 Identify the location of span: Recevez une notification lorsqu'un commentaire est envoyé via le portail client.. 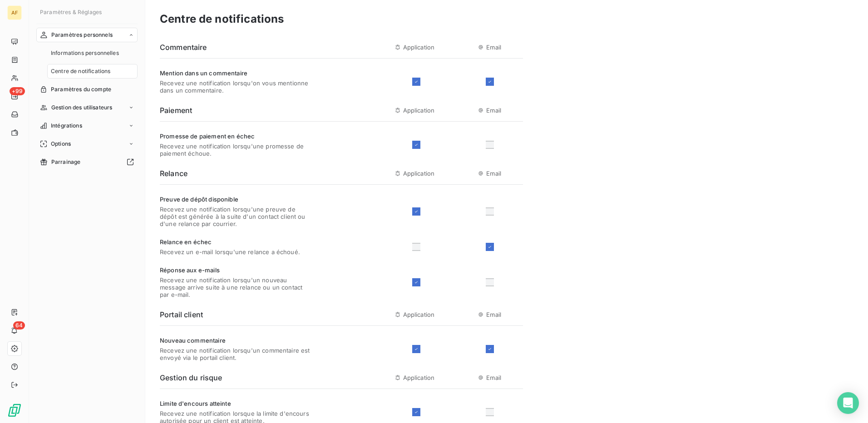
(236, 354).